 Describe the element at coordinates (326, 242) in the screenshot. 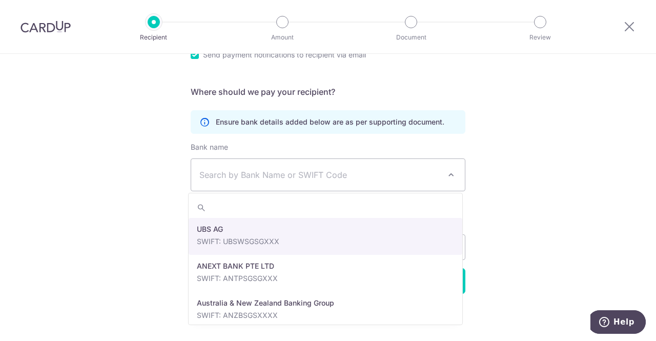

I see `p: SWIFT: UBSWSGSGXXX` at that location.